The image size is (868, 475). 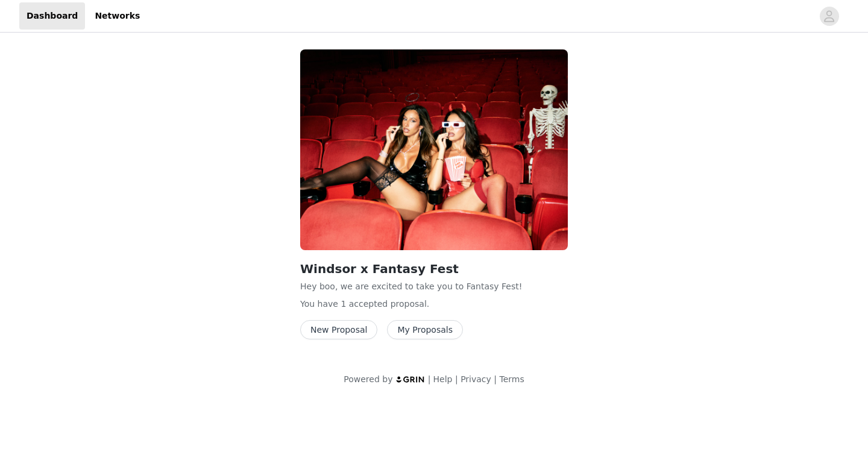 I want to click on a: Dashboard, so click(x=52, y=16).